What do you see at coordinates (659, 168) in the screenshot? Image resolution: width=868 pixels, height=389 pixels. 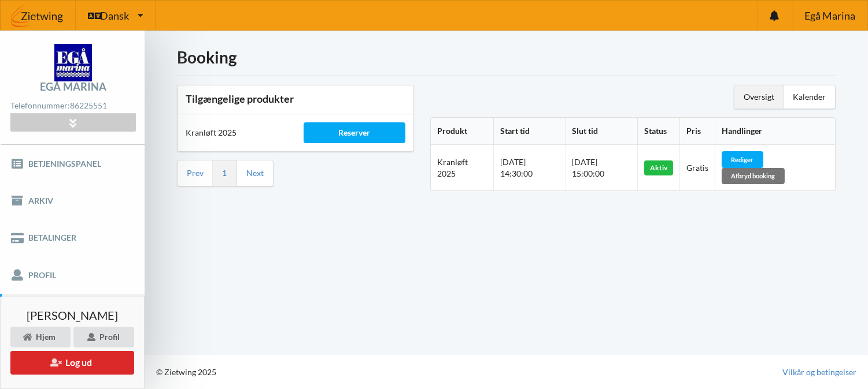 I see `div: Aktiv` at bounding box center [659, 168].